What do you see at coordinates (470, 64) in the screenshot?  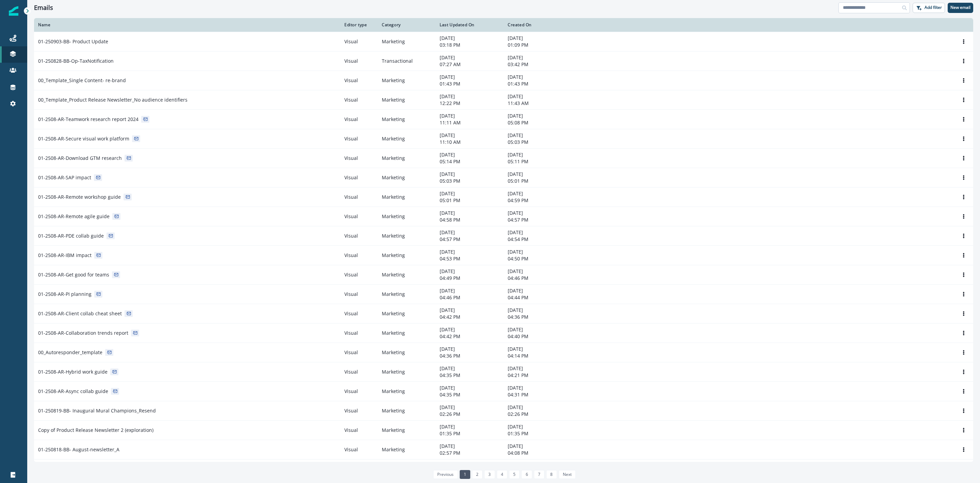 I see `p: 07:27 AM` at bounding box center [470, 64].